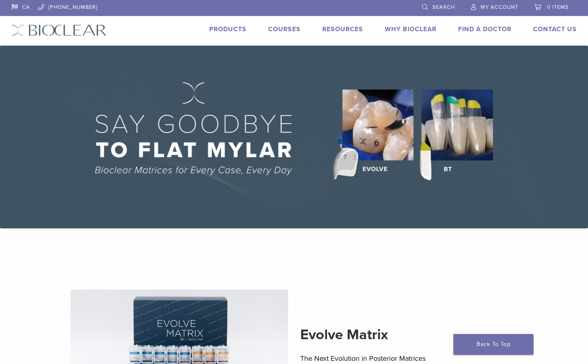 The width and height of the screenshot is (588, 364). I want to click on a: Courses, so click(284, 30).